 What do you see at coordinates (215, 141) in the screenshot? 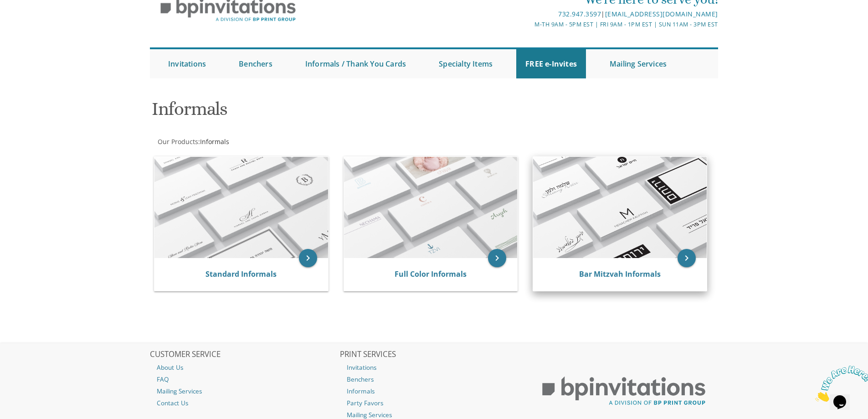
I see `span: Informals` at bounding box center [215, 141].